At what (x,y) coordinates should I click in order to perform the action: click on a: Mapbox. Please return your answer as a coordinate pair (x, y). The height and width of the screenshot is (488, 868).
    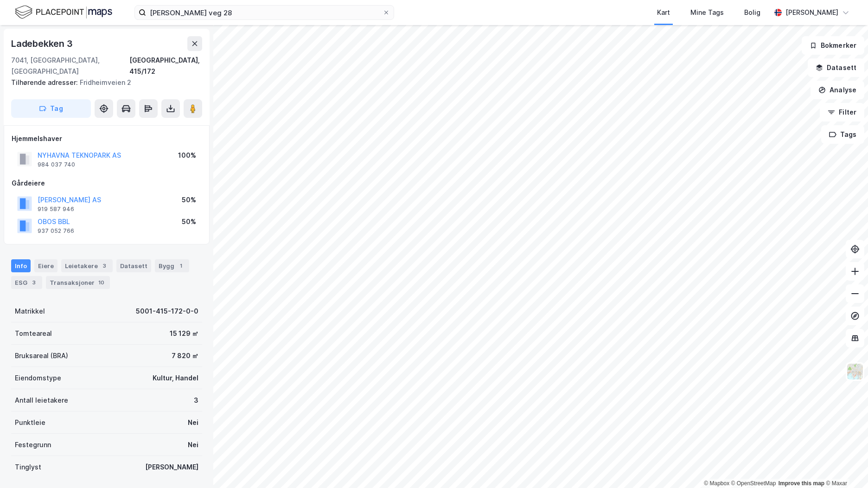
    Looking at the image, I should click on (717, 483).